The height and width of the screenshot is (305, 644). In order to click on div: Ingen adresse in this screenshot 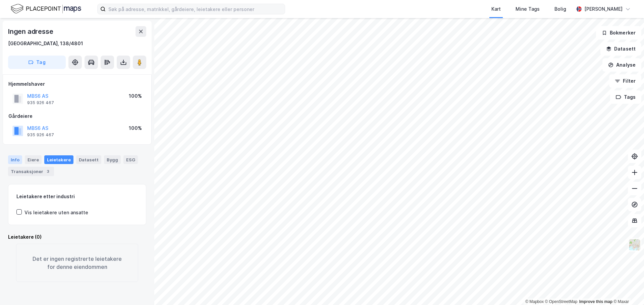, I will do `click(31, 31)`.